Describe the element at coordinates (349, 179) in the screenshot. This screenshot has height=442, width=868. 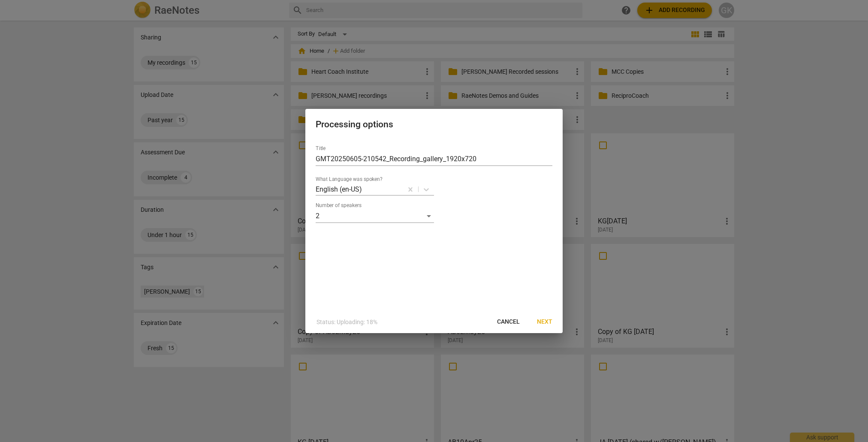
I see `label: What Language was spoken?` at that location.